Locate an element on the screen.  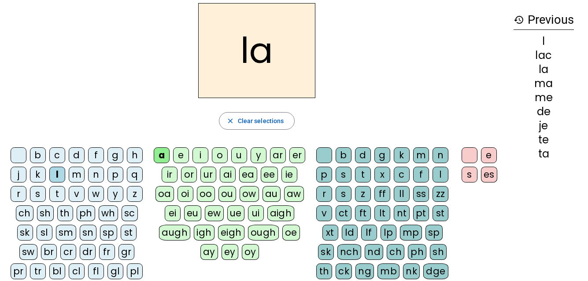
div: cl is located at coordinates (77, 272).